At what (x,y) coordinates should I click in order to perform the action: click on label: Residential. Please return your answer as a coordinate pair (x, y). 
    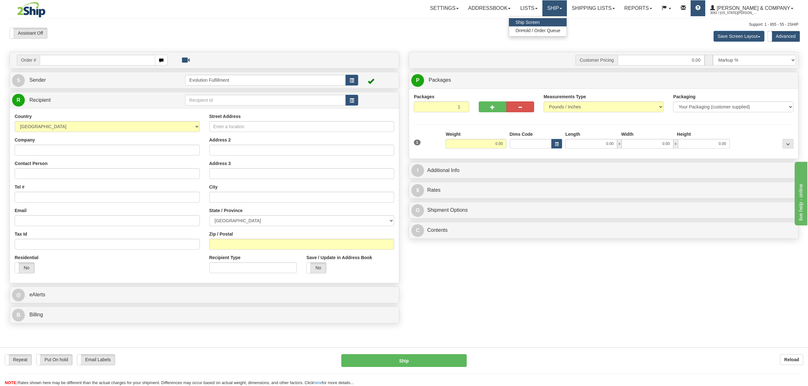
    Looking at the image, I should click on (26, 258).